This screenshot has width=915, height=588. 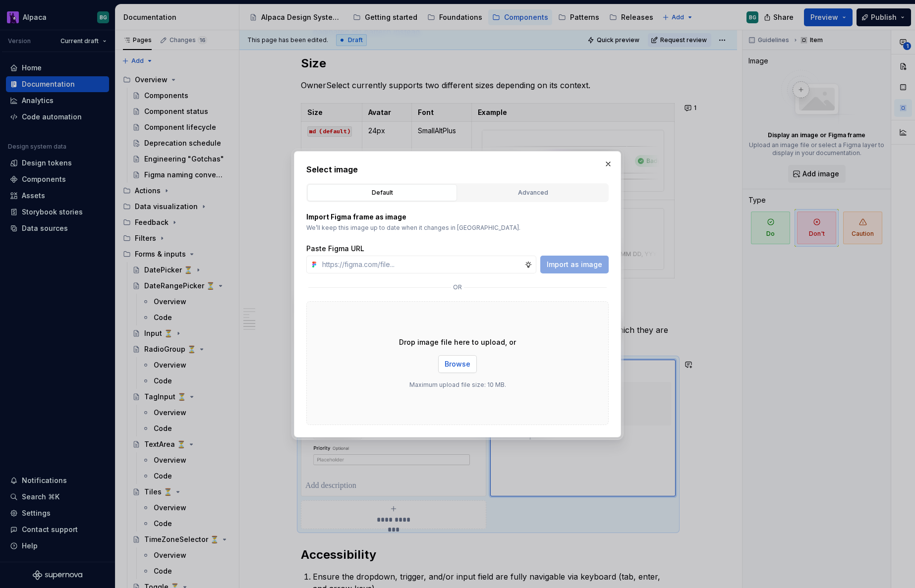 I want to click on p: Maximum upload file size: 10 MB., so click(x=458, y=385).